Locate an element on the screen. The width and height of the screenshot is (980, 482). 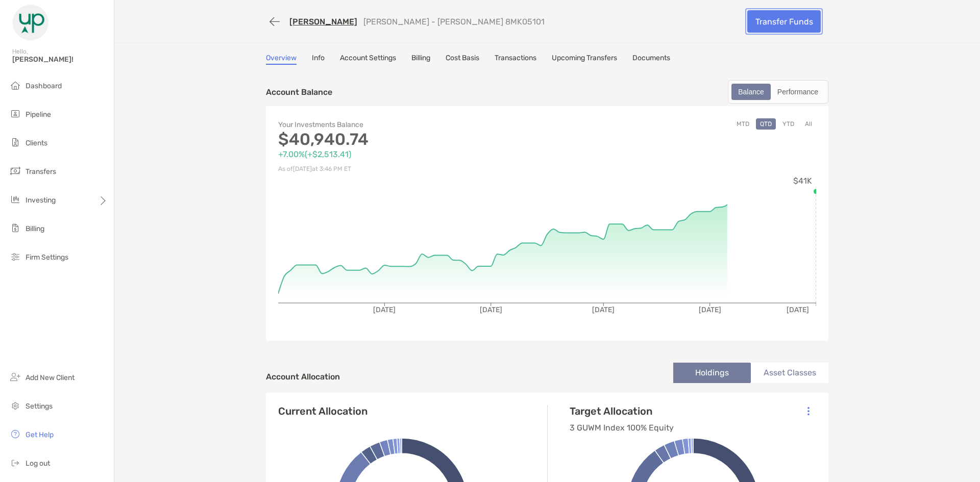
p: +7.00% ( +$2,513.41 ) is located at coordinates (412, 154).